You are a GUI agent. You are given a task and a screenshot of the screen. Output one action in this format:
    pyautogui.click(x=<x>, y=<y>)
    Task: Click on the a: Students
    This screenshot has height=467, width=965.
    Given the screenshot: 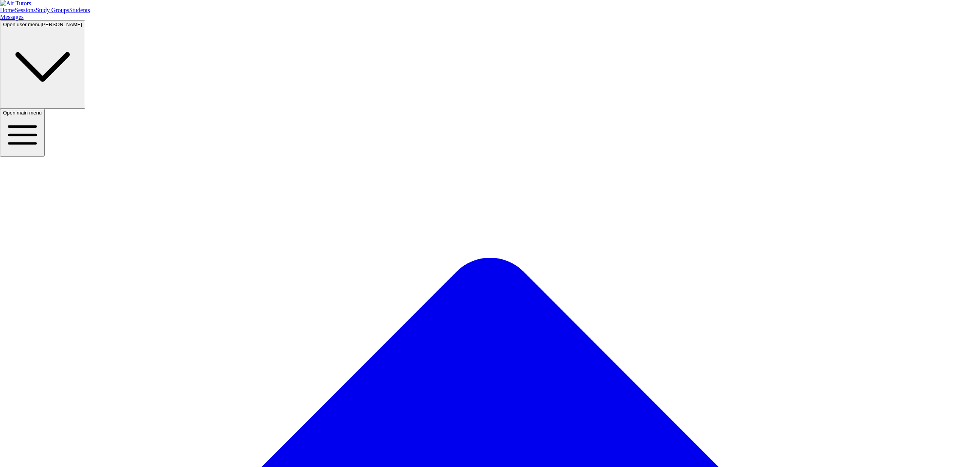 What is the action you would take?
    pyautogui.click(x=80, y=10)
    